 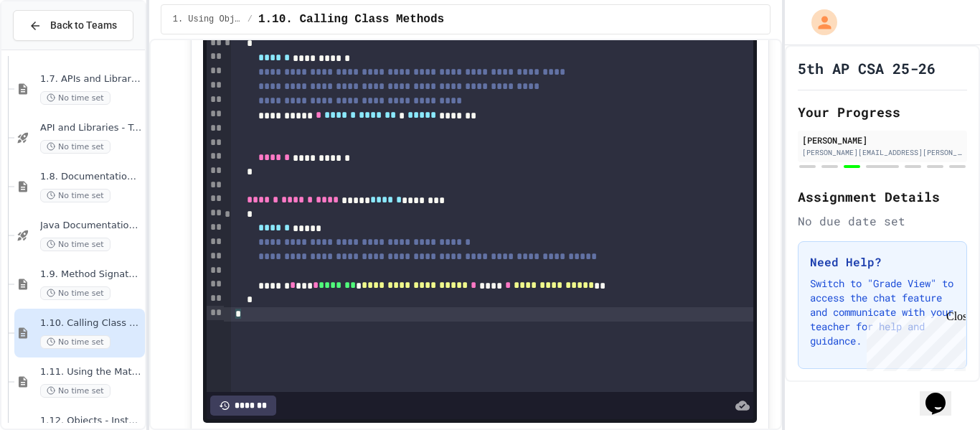 I want to click on span: Back to Teams, so click(x=83, y=25).